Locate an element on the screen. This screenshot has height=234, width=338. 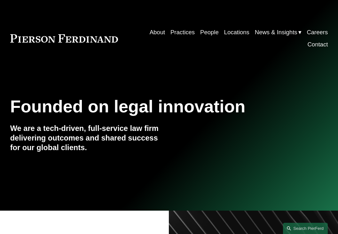
h1: Founded on legal innovation is located at coordinates (143, 107).